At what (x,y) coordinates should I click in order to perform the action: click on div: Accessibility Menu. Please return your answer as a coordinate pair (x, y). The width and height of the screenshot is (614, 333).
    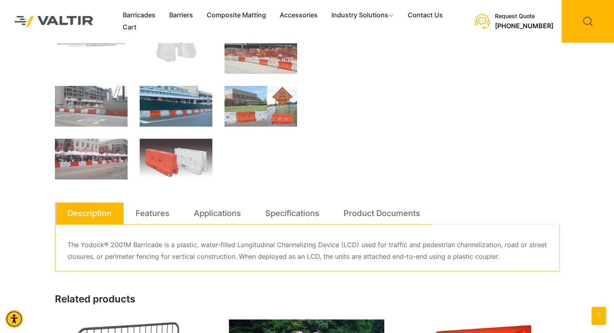
    Looking at the image, I should click on (14, 319).